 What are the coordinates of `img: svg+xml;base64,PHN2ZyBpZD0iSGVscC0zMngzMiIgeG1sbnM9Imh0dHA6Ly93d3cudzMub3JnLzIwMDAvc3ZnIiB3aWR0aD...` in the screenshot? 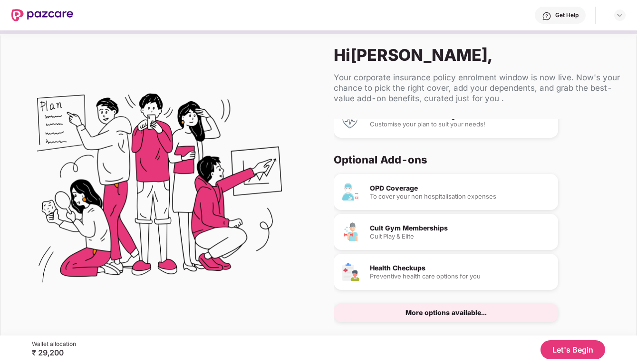 It's located at (547, 16).